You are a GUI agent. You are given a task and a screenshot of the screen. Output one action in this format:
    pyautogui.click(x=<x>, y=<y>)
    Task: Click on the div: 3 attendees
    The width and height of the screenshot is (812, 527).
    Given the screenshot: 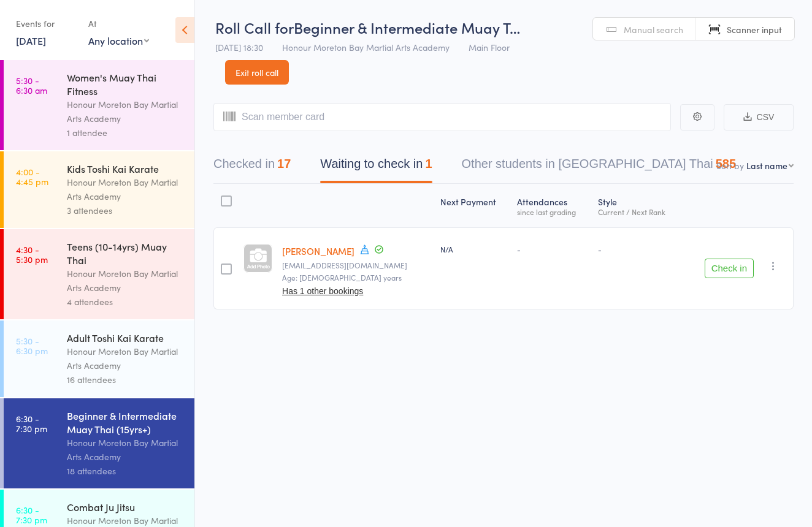 What is the action you would take?
    pyautogui.click(x=125, y=211)
    